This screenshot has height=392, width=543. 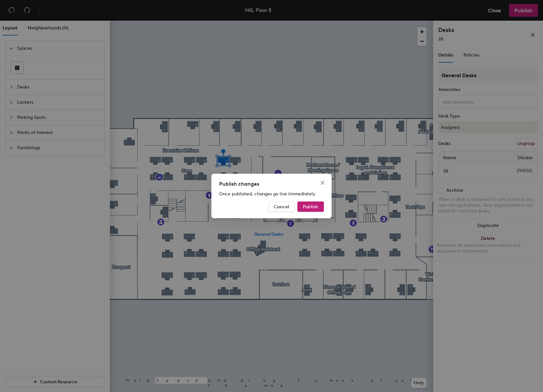 What do you see at coordinates (323, 183) in the screenshot?
I see `span: Close` at bounding box center [323, 183].